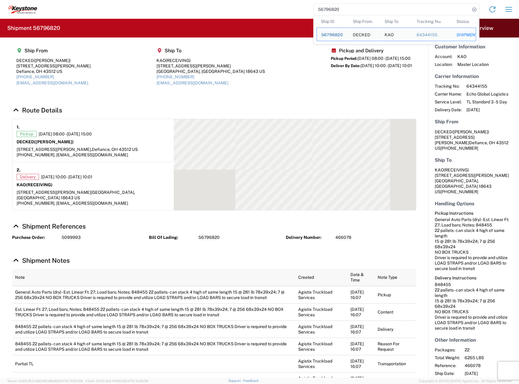 This screenshot has height=384, width=519. I want to click on td: General Auto Parts (dry) - Est. Linear Ft: 27; Load bars; Notes: 848455 22 pallets - can stack 4 ..., so click(154, 295).